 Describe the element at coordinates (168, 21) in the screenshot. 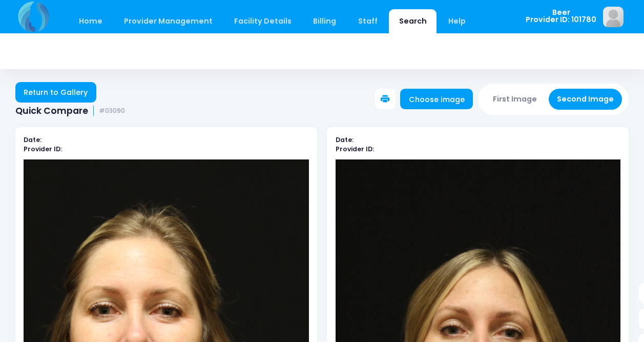

I see `a: Provider Management` at that location.